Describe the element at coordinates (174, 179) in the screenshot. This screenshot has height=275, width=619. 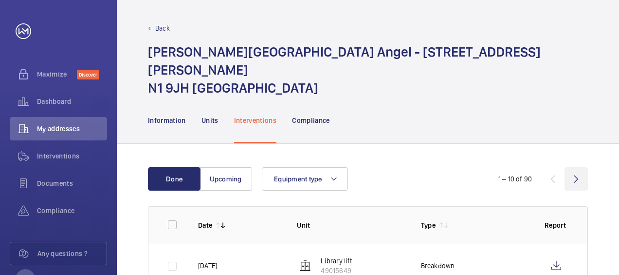
I see `button: Done` at that location.